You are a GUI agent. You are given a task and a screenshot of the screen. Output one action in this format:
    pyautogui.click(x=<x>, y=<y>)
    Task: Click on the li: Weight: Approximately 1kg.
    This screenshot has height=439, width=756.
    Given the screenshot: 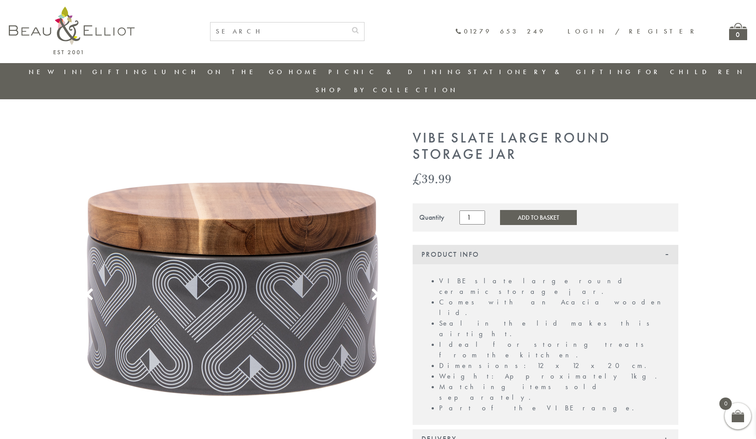 What is the action you would take?
    pyautogui.click(x=555, y=377)
    